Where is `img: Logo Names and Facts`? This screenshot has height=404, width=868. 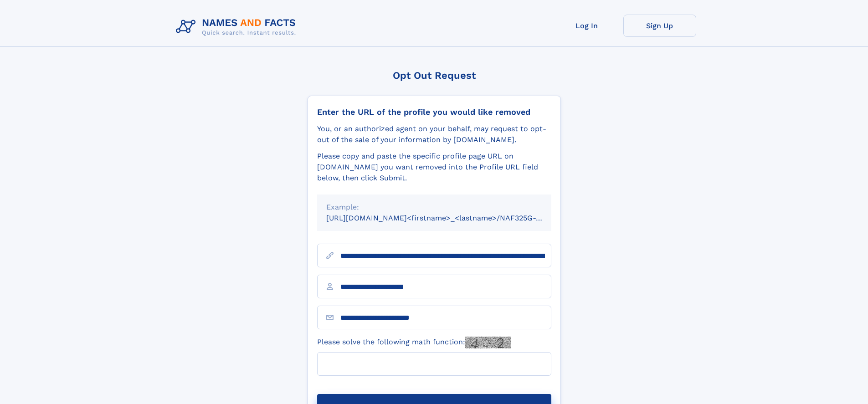 img: Logo Names and Facts is located at coordinates (238, 27).